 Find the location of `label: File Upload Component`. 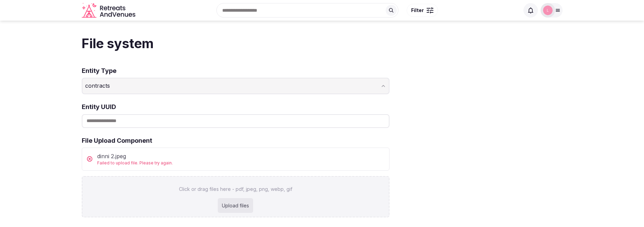

label: File Upload Component is located at coordinates (236, 140).